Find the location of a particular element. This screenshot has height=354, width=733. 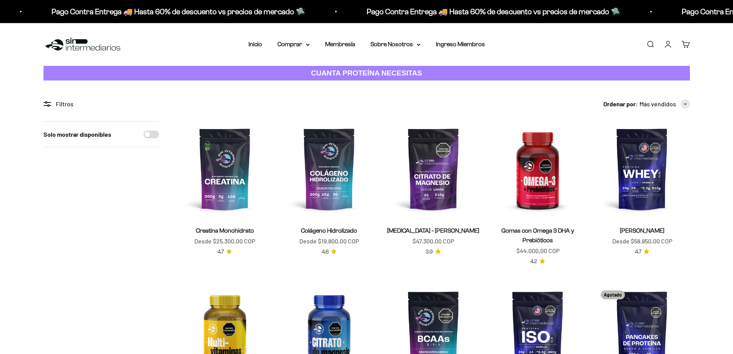

summary: Sobre Nosotros is located at coordinates (396, 44).